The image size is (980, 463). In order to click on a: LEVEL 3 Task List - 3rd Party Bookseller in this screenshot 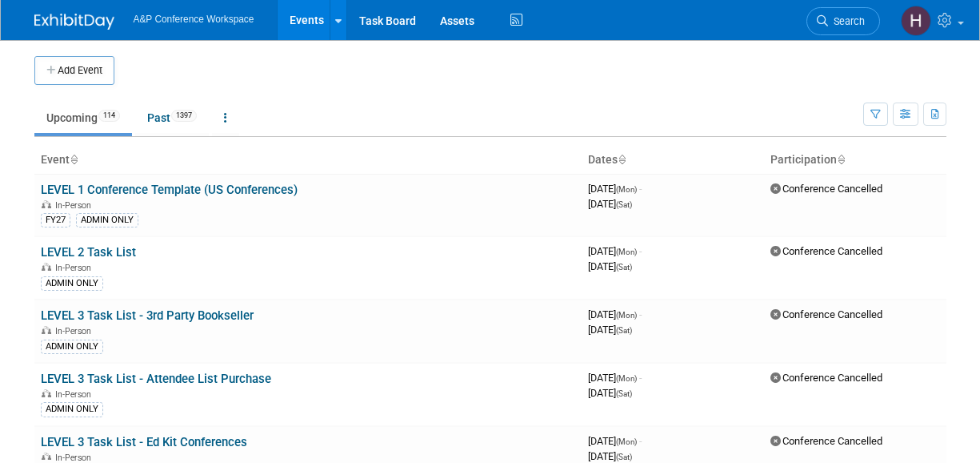, I will do `click(147, 315)`.